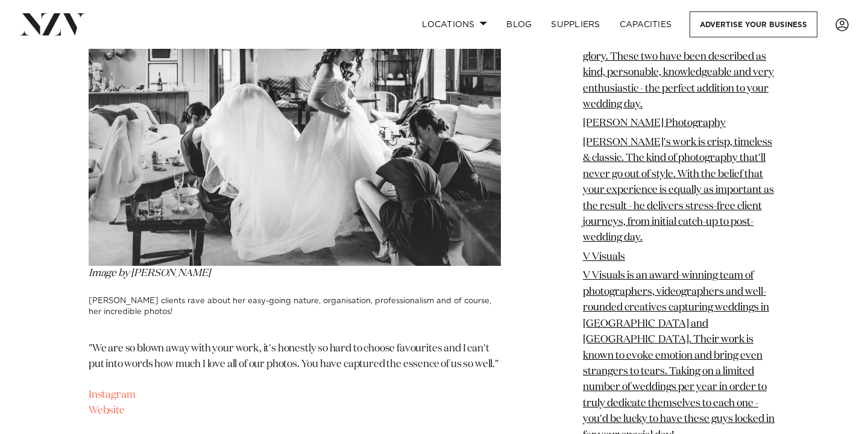 The width and height of the screenshot is (868, 434). What do you see at coordinates (645, 24) in the screenshot?
I see `a: Capacities` at bounding box center [645, 24].